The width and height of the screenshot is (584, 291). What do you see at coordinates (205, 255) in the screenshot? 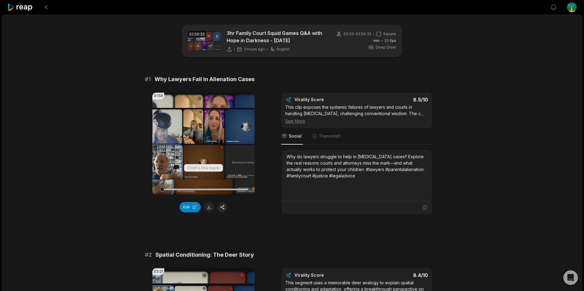
I see `span: Spatial Conditioning: The Deer Story` at bounding box center [205, 255].